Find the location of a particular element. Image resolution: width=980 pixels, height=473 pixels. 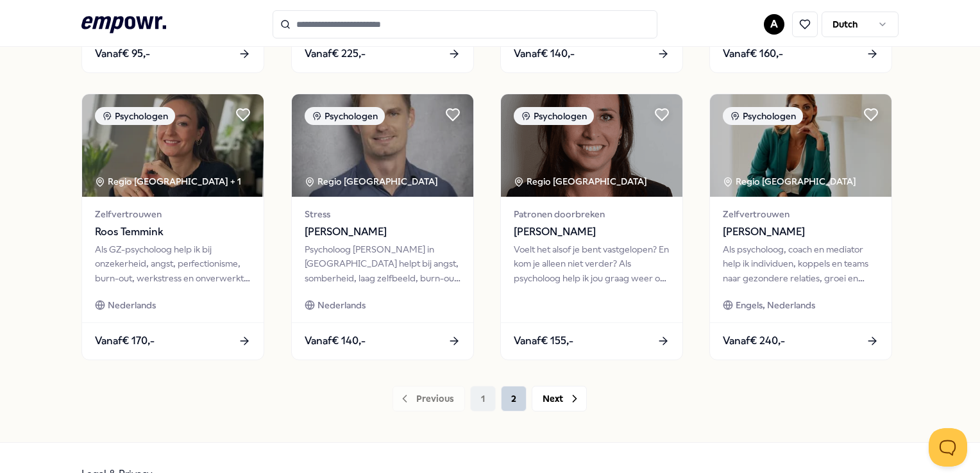

span: Vanaf € 95,- is located at coordinates (123, 54).